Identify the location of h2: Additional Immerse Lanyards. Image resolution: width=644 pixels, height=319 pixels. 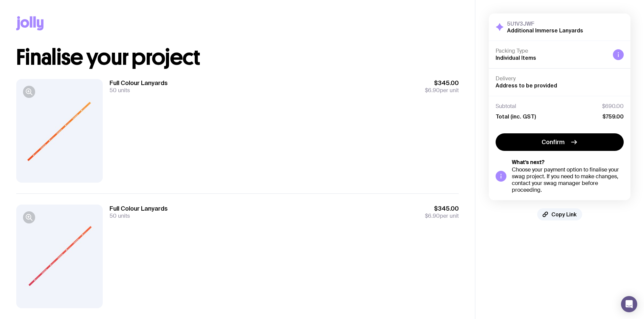
(545, 30).